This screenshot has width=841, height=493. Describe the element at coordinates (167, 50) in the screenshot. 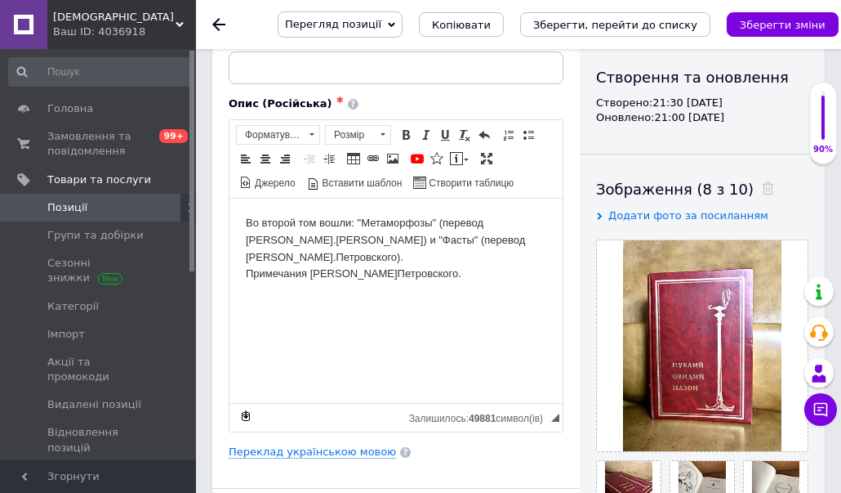

I see `body: Редактор, 650B280A-523D-4051-BBC0-512857BD2601` at that location.